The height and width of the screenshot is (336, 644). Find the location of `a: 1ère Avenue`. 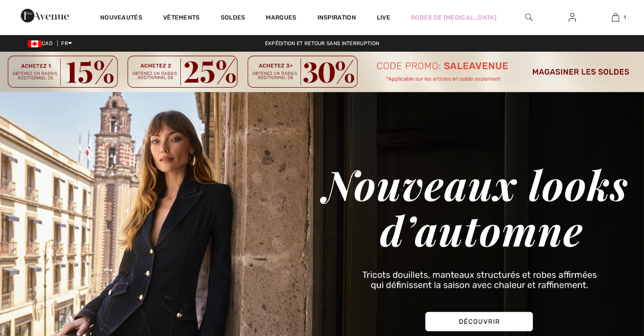

a: 1ère Avenue is located at coordinates (44, 15).